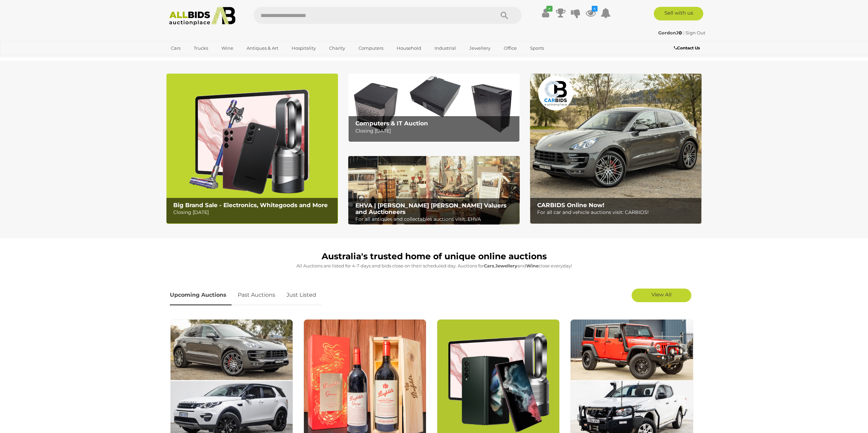 Image resolution: width=868 pixels, height=433 pixels. I want to click on a: Sign Out, so click(695, 33).